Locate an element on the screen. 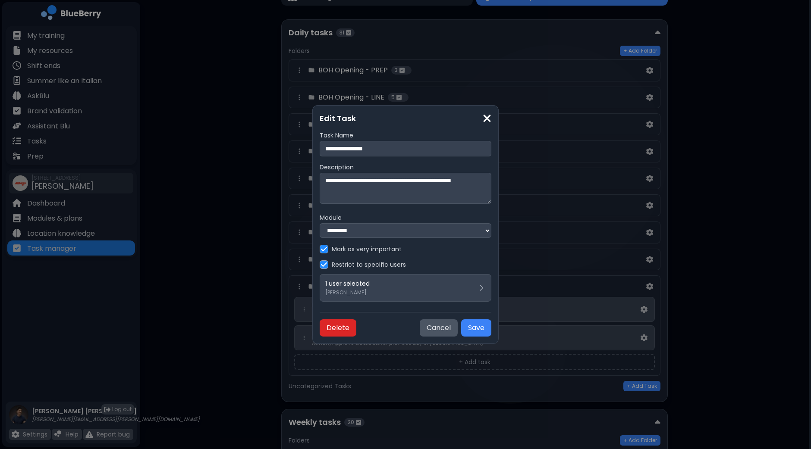 The width and height of the screenshot is (811, 449). label: Description is located at coordinates (405, 167).